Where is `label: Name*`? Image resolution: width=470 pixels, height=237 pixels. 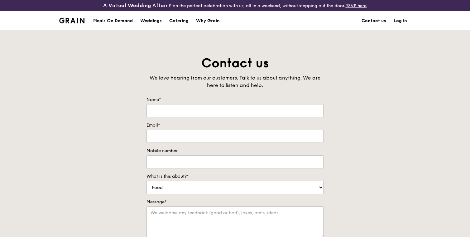 label: Name* is located at coordinates (235, 100).